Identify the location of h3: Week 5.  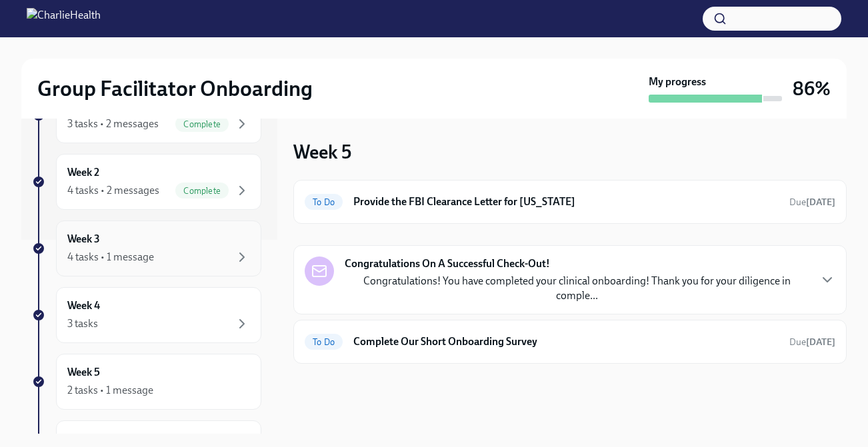
(322, 152).